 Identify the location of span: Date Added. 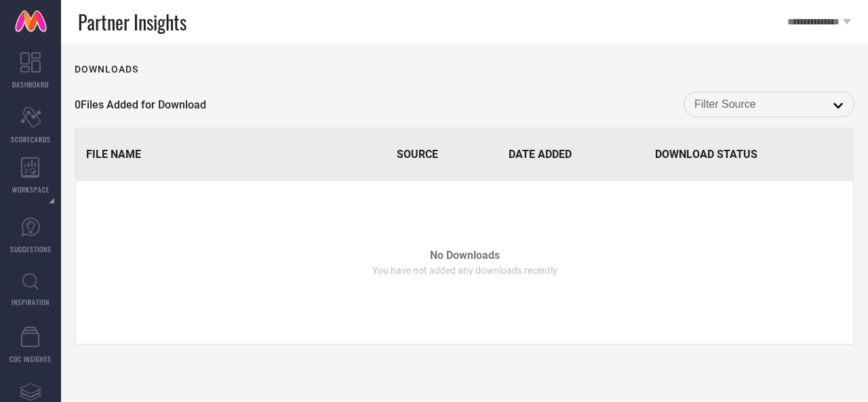
(540, 154).